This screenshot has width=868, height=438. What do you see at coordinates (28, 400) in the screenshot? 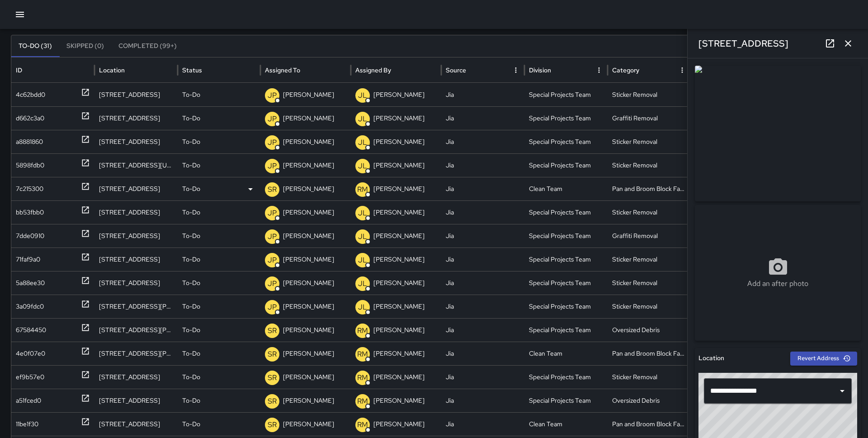
I see `div: a51fced0` at bounding box center [28, 400].